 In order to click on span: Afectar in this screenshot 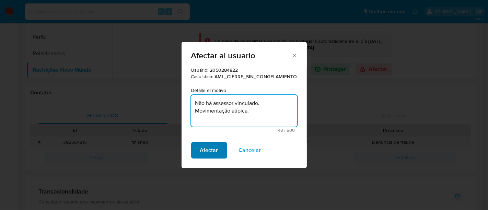, I will do `click(209, 150)`.